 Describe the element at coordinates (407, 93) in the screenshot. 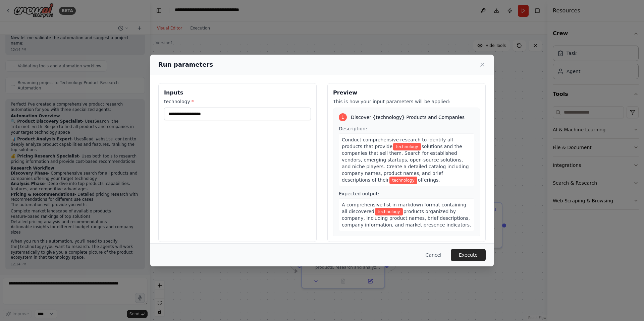

I see `h3: Preview` at that location.